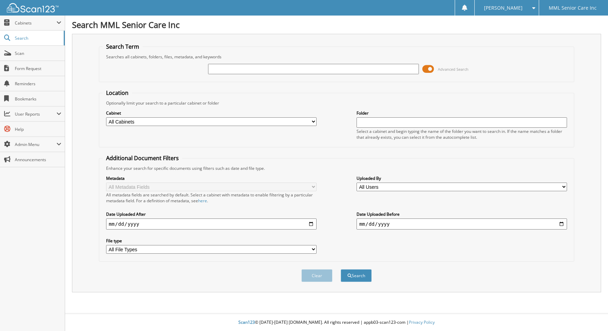  I want to click on span: Admin Menu, so click(35, 144).